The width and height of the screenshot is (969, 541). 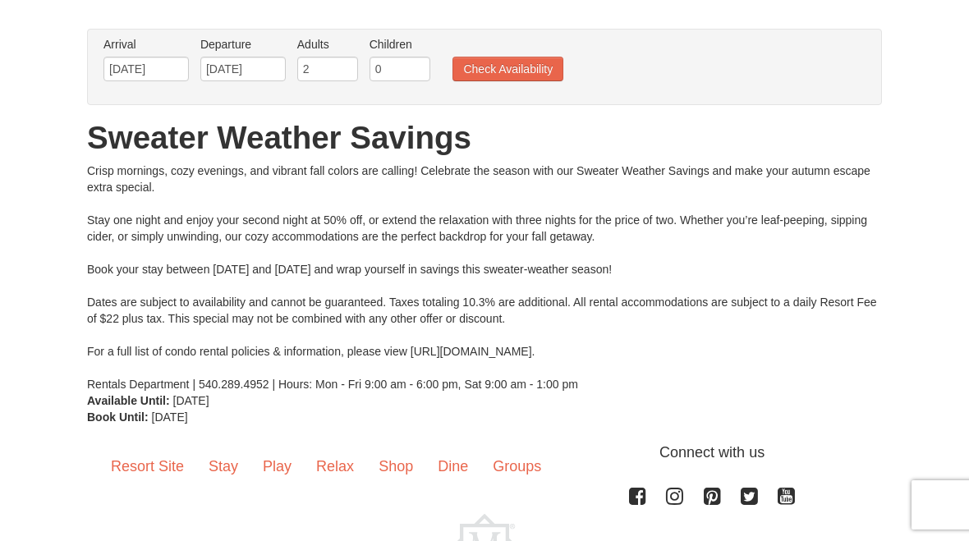 I want to click on a: Stay, so click(x=223, y=467).